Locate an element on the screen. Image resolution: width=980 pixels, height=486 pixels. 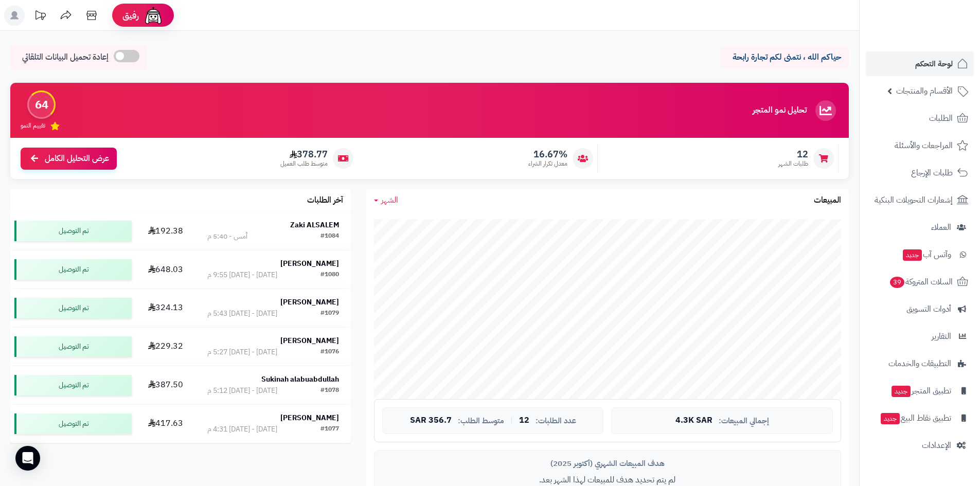
span: 16.67% is located at coordinates (548, 154).